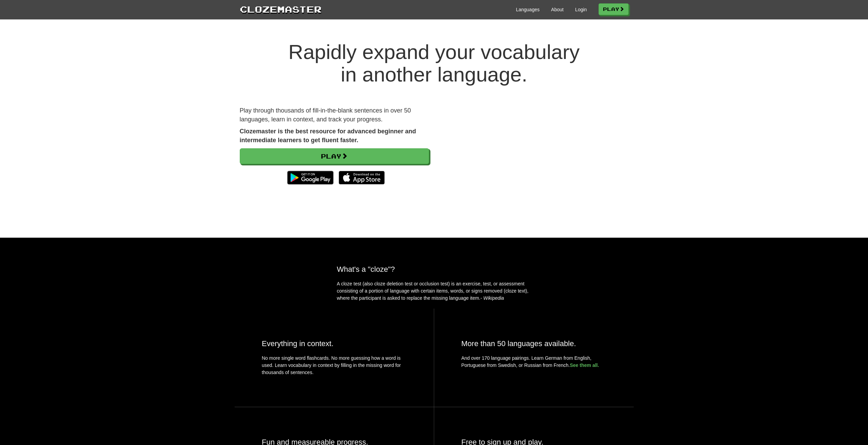 The height and width of the screenshot is (445, 868). What do you see at coordinates (558, 10) in the screenshot?
I see `a: About` at bounding box center [558, 10].